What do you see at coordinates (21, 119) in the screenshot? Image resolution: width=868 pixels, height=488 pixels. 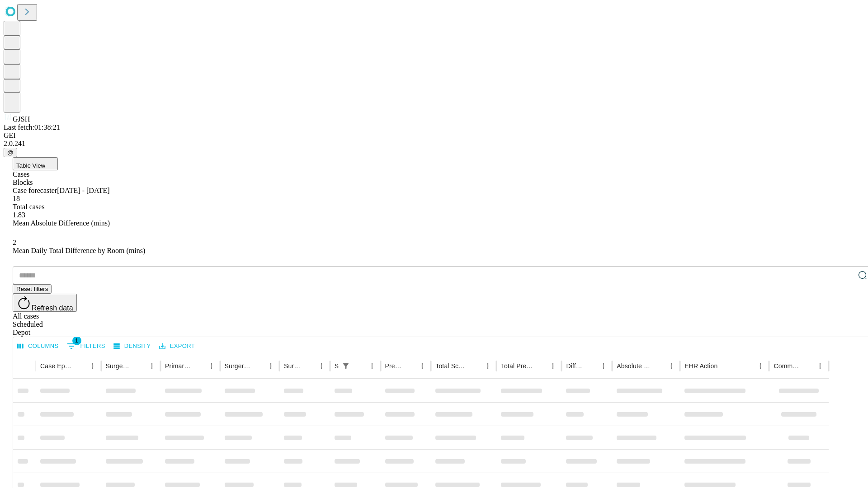 I see `span: GJSH` at bounding box center [21, 119].